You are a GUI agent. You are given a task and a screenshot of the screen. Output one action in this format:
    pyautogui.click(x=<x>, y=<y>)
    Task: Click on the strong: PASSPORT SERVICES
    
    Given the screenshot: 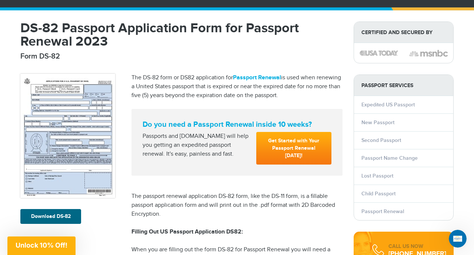 What is the action you would take?
    pyautogui.click(x=404, y=85)
    